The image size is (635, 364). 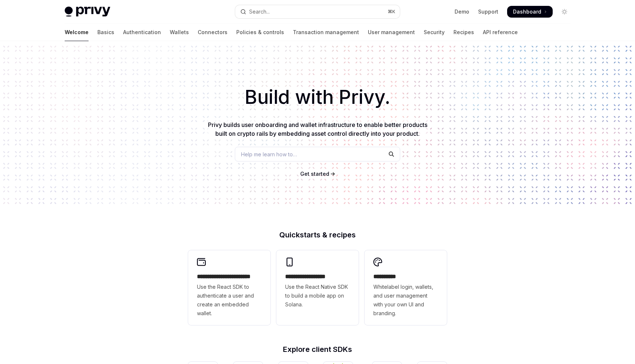 I want to click on img: light logo, so click(x=88, y=12).